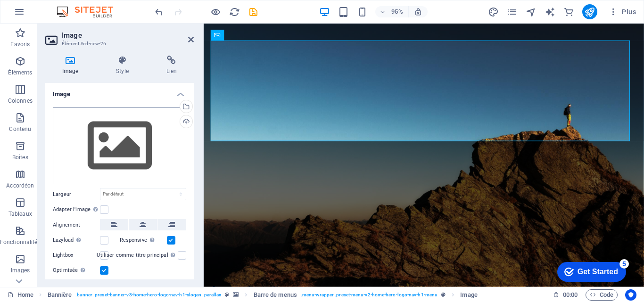 This screenshot has height=302, width=644. Describe the element at coordinates (148, 295) in the screenshot. I see `span: . banner .preset-banner-v3-home-hero-logo-nav-h1-slogan .parallax` at that location.